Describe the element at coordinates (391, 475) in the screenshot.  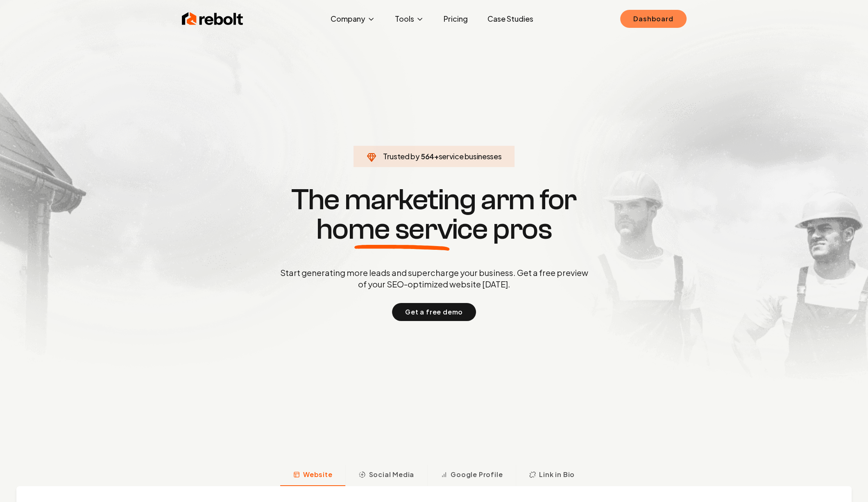
I see `span: Social Media` at that location.